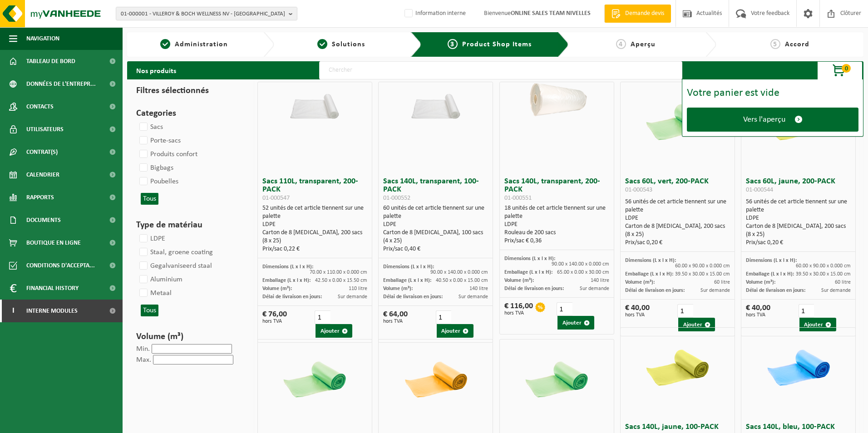 This screenshot has height=433, width=868. I want to click on span: 01-000547, so click(276, 198).